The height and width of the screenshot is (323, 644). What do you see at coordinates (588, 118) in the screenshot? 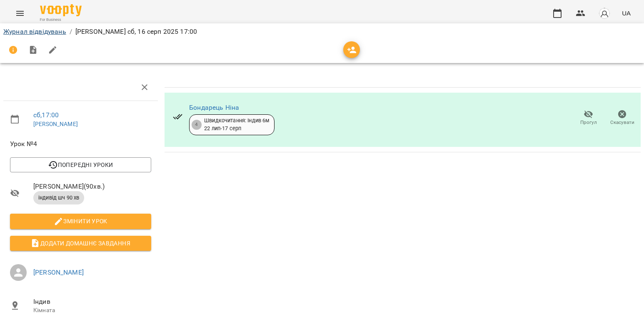
I see `button: Прогул` at bounding box center [588, 118].